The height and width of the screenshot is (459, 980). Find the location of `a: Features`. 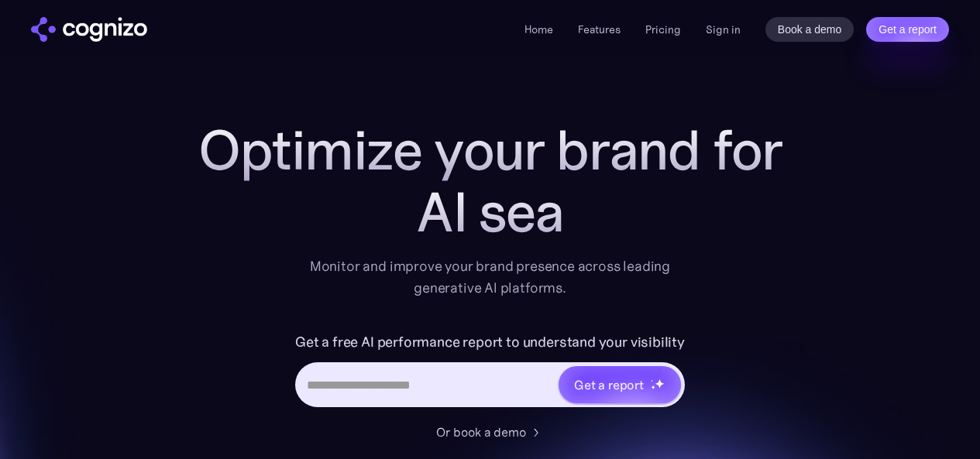

a: Features is located at coordinates (599, 30).